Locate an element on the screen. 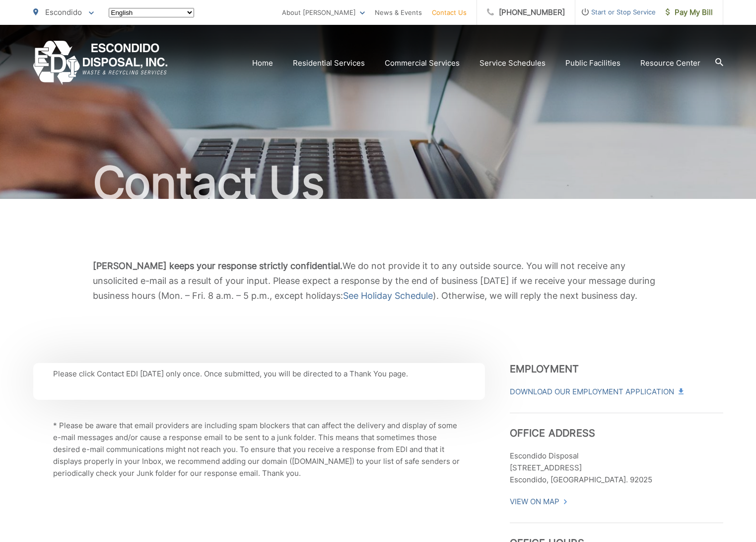 This screenshot has width=756, height=542. a: Service Schedules is located at coordinates (512, 63).